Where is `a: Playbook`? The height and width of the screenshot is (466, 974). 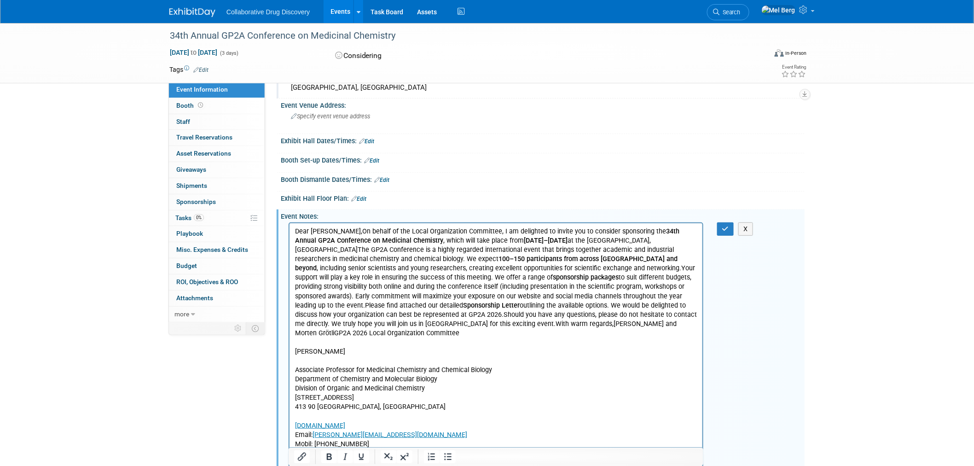
a: Playbook is located at coordinates (217, 234).